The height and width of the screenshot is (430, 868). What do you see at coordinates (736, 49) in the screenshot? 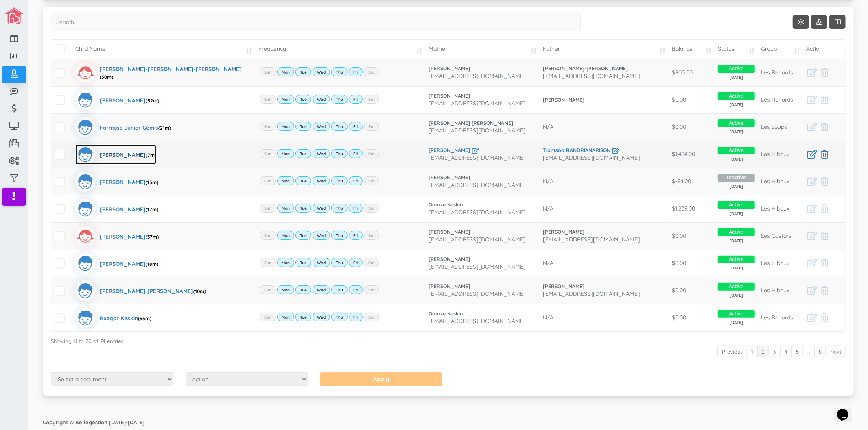
I see `td: Status: activate to sort column ascending` at bounding box center [736, 49].